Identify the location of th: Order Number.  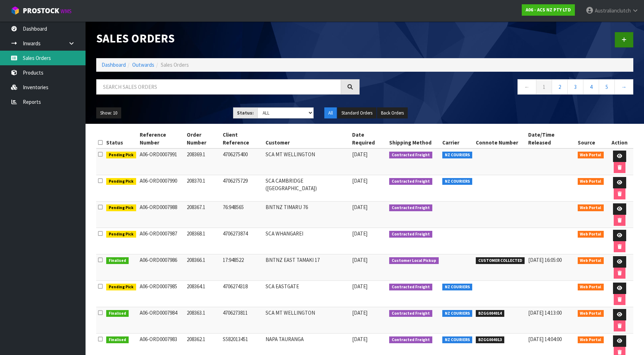
(203, 139).